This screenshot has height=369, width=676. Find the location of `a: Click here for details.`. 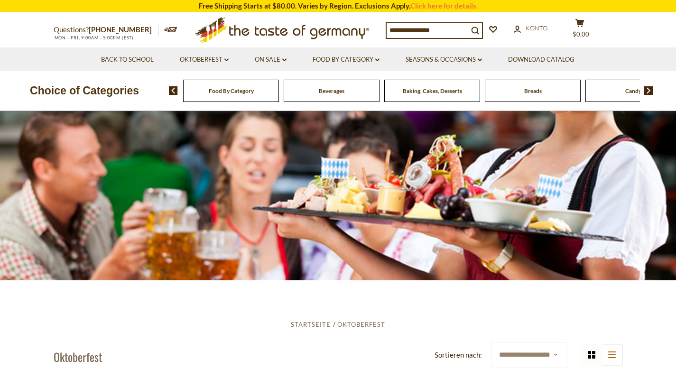

a: Click here for details. is located at coordinates (444, 6).